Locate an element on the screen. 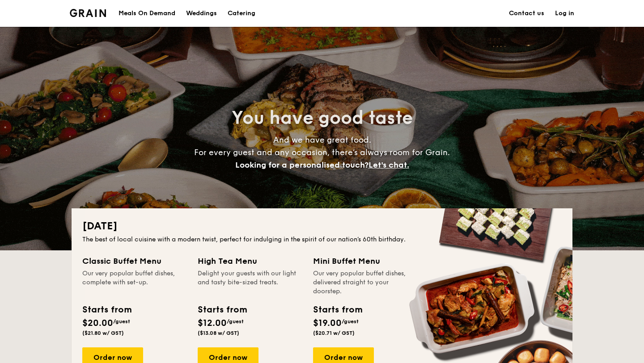  img: Grain is located at coordinates (88, 13).